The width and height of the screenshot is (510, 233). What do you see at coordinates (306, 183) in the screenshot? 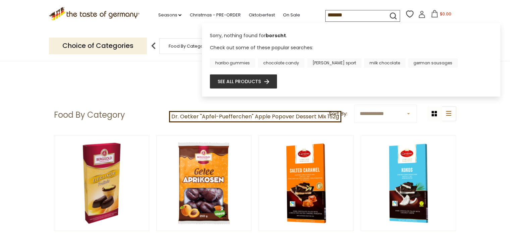
I see `img: Carstens Luebecker Marzipan Bars with Dark Chocolate and Salted Caramel, 4.9 oz` at bounding box center [306, 183].